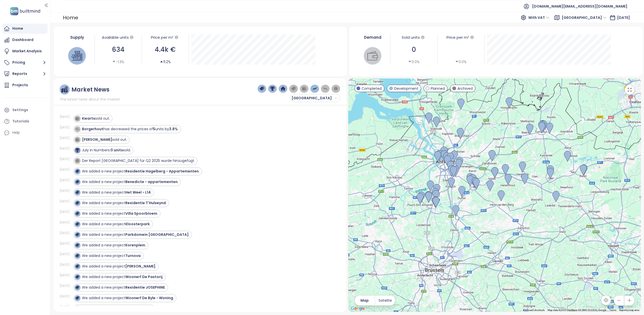 The image size is (644, 315). Describe the element at coordinates (358, 309) in the screenshot. I see `a: Open this area in Google Maps (opens a new window)` at that location.